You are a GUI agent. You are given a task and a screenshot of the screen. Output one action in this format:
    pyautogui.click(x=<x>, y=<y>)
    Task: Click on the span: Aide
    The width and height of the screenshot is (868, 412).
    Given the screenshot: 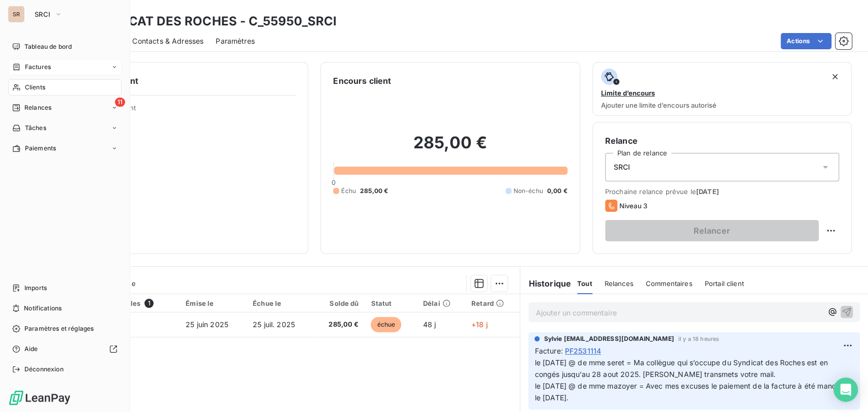 What is the action you would take?
    pyautogui.click(x=31, y=349)
    